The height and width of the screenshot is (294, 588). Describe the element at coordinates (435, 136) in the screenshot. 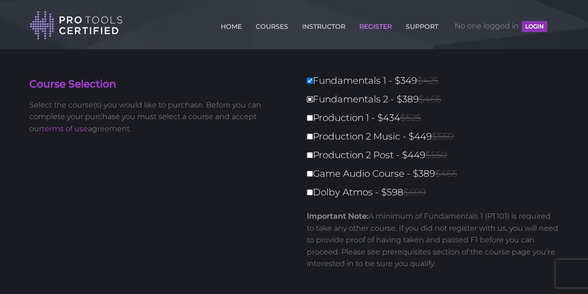

I see `label: Production 2 Music - $449` at that location.